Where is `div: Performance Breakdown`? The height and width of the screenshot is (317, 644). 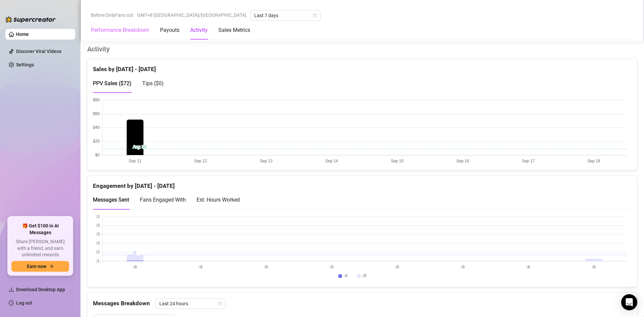 div: Performance Breakdown is located at coordinates (120, 30).